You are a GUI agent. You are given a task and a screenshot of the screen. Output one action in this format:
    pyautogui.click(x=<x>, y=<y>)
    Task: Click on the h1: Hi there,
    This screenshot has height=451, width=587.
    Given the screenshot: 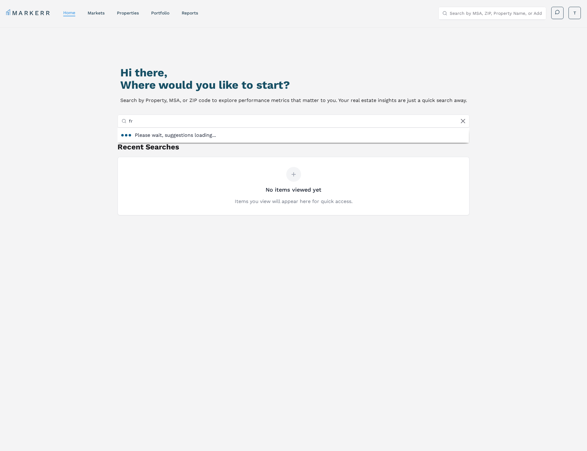 What is the action you would take?
    pyautogui.click(x=293, y=73)
    